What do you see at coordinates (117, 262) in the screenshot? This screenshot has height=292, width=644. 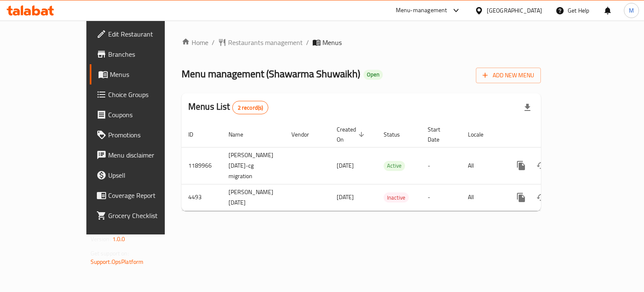 I see `a: Support.OpsPlatform` at bounding box center [117, 262].